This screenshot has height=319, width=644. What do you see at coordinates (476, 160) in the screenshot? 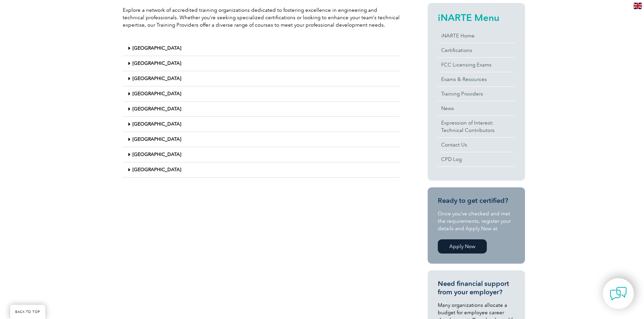
I see `a: CPD Log` at bounding box center [476, 160].